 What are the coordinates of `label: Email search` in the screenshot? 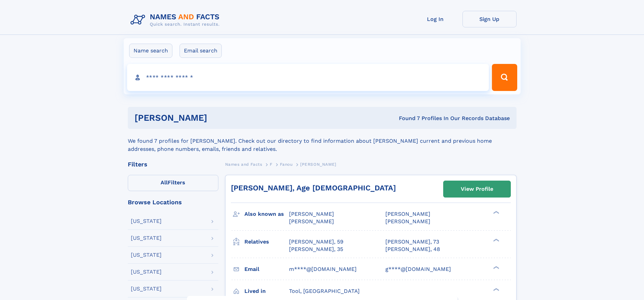 It's located at (200, 51).